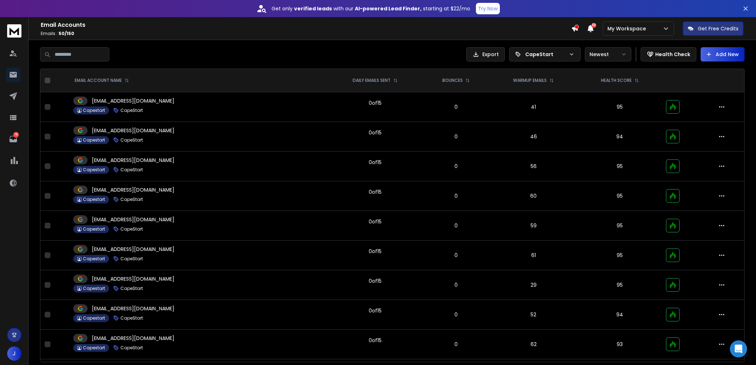 This screenshot has height=365, width=756. Describe the element at coordinates (669, 54) in the screenshot. I see `button: Health Check` at that location.